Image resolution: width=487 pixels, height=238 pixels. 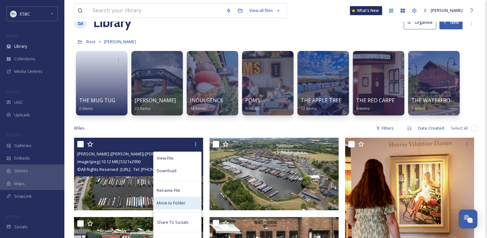 What do you see at coordinates (363, 108) in the screenshot?
I see `span: 8 items` at bounding box center [363, 108].